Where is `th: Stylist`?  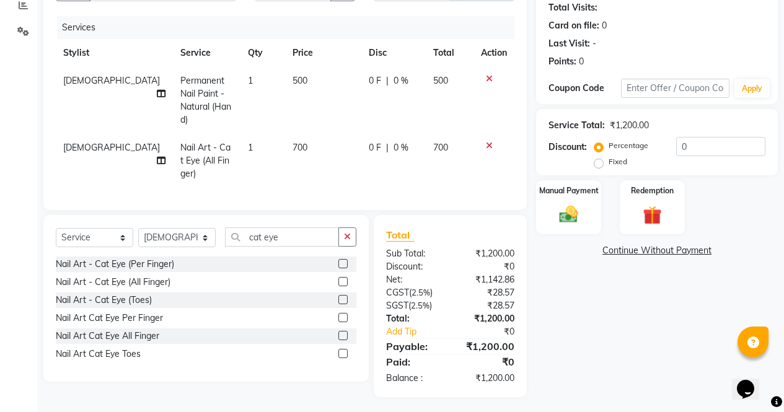 th: Stylist is located at coordinates (114, 53).